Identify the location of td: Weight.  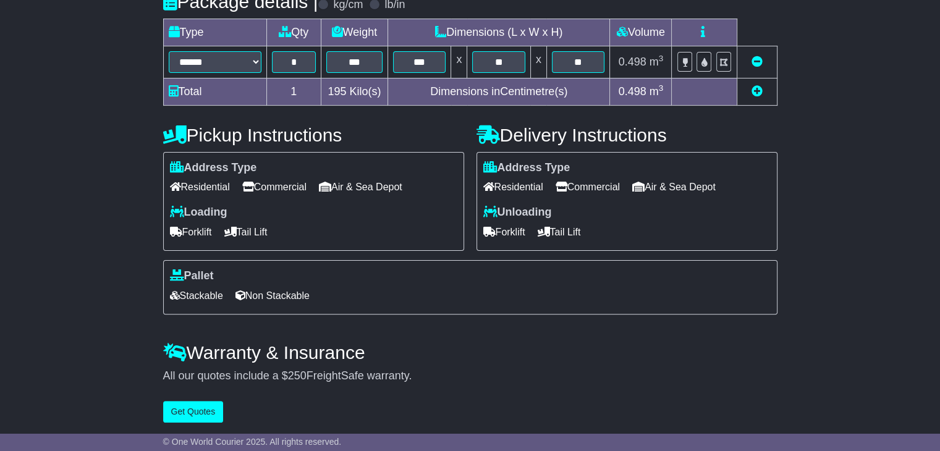
(354, 32).